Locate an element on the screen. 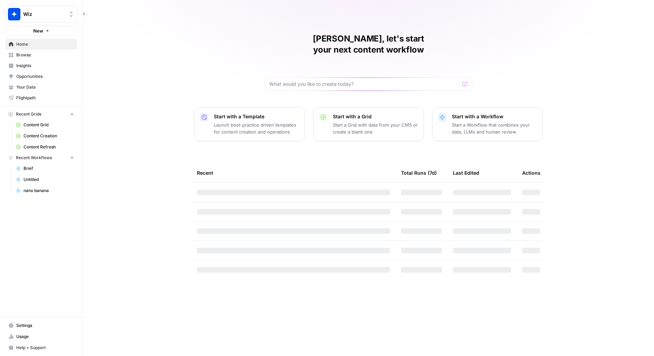 Image resolution: width=654 pixels, height=356 pixels. button: Help + Support is located at coordinates (41, 348).